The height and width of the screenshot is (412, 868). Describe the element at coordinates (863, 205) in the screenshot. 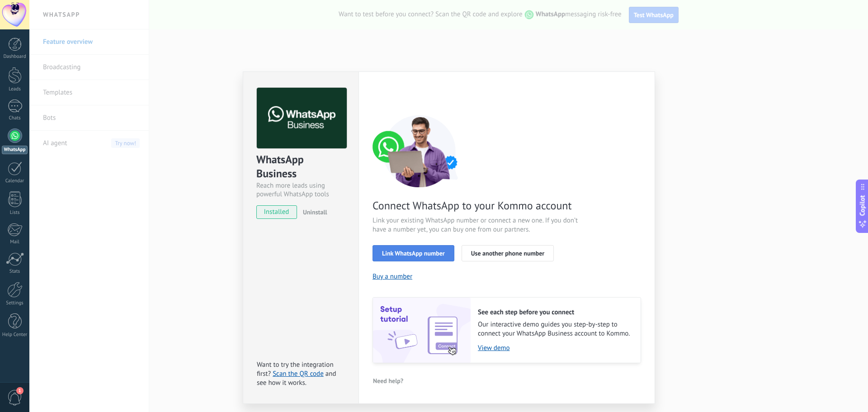

I see `span: Copilot` at that location.